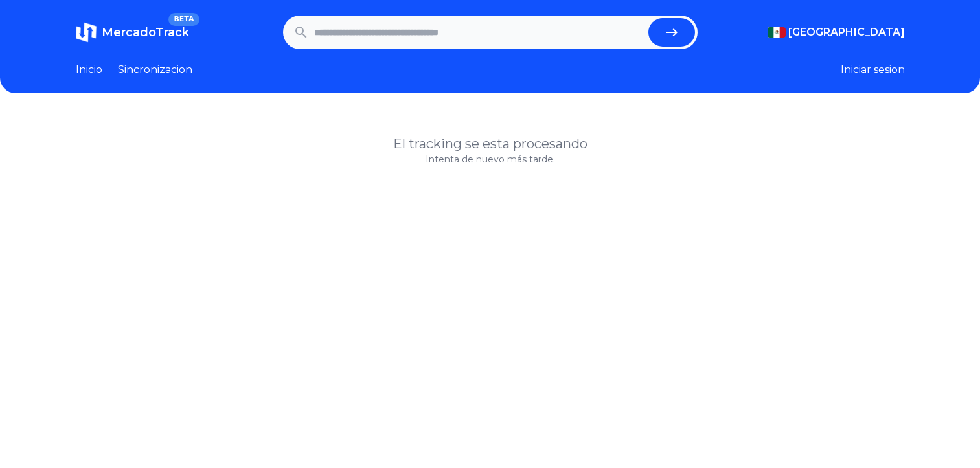  What do you see at coordinates (490, 159) in the screenshot?
I see `p: Intenta de nuevo más tarde.` at bounding box center [490, 159].